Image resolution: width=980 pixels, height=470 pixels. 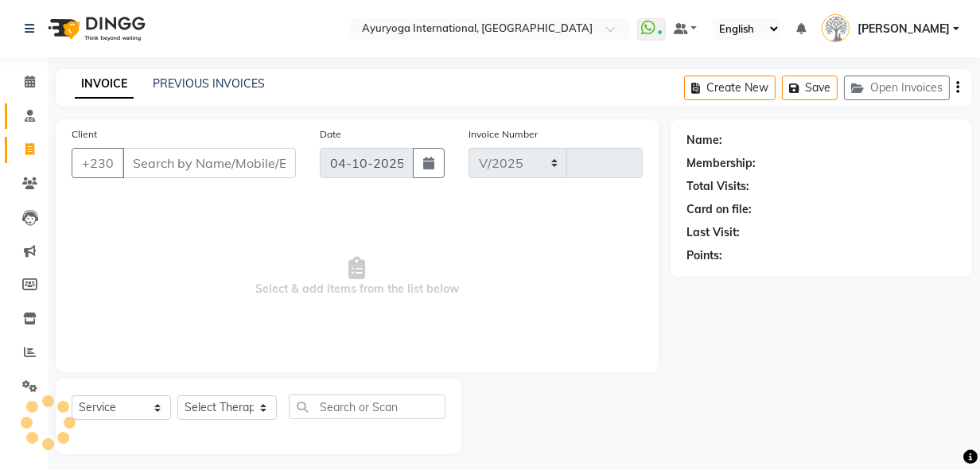 What do you see at coordinates (209, 83) in the screenshot?
I see `a: PREVIOUS INVOICES` at bounding box center [209, 83].